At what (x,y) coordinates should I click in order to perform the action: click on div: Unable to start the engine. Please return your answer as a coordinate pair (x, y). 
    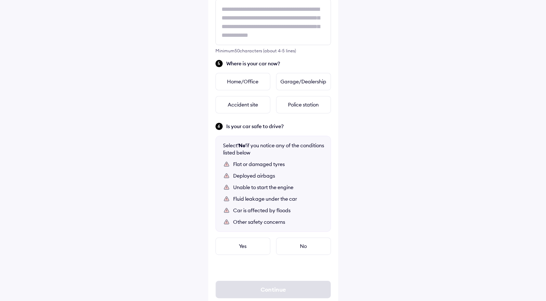
    Looking at the image, I should click on (278, 187).